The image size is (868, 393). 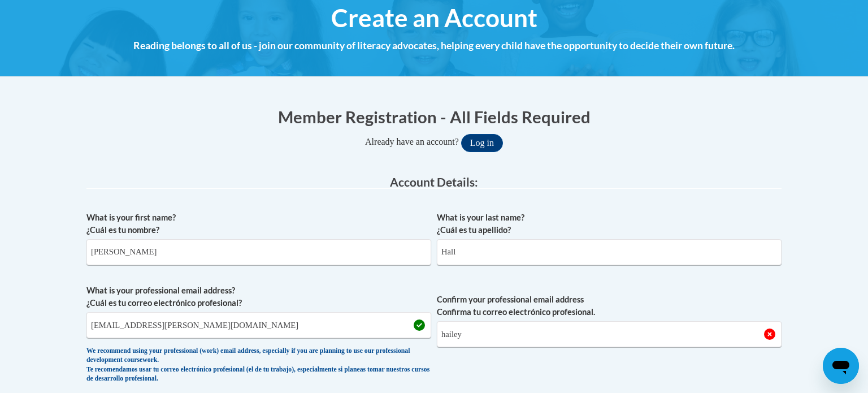 I want to click on div: We recommend using your professional (work) email address, especially if you are planning to use ..., so click(x=259, y=366).